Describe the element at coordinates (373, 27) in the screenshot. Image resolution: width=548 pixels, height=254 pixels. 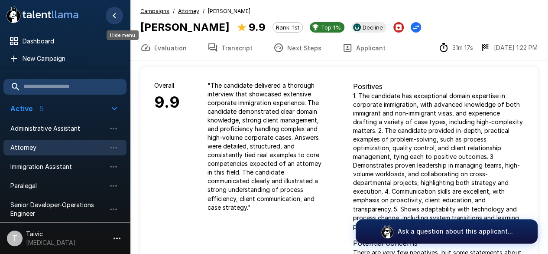
I see `span: Decline` at that location.